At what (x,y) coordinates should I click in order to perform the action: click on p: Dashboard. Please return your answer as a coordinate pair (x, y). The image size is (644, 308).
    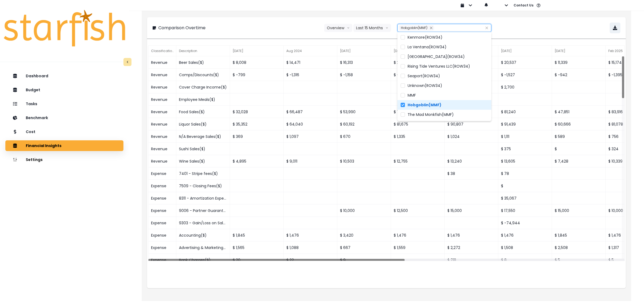
    Looking at the image, I should click on (37, 76).